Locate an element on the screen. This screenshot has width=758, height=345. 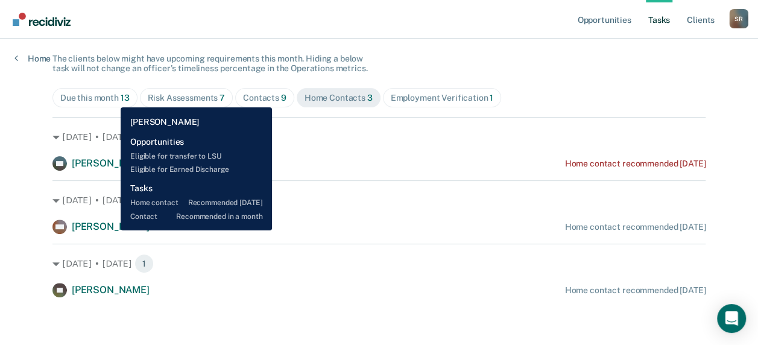
div: Open Intercom Messenger is located at coordinates (731, 318).